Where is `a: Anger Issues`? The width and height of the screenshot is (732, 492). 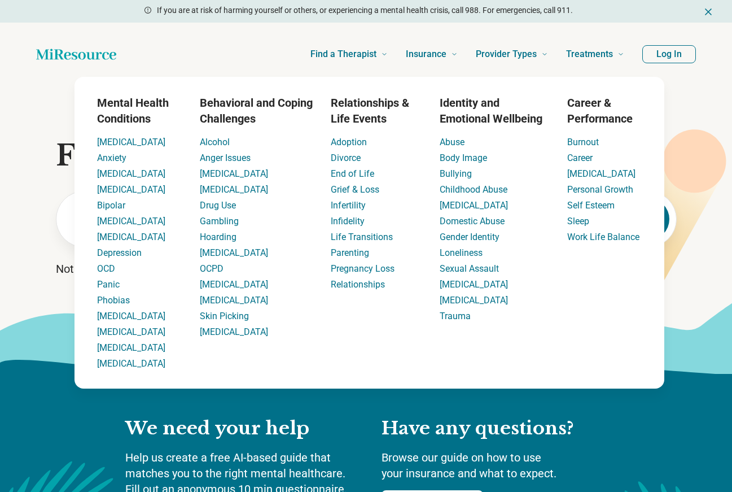 a: Anger Issues is located at coordinates (225, 158).